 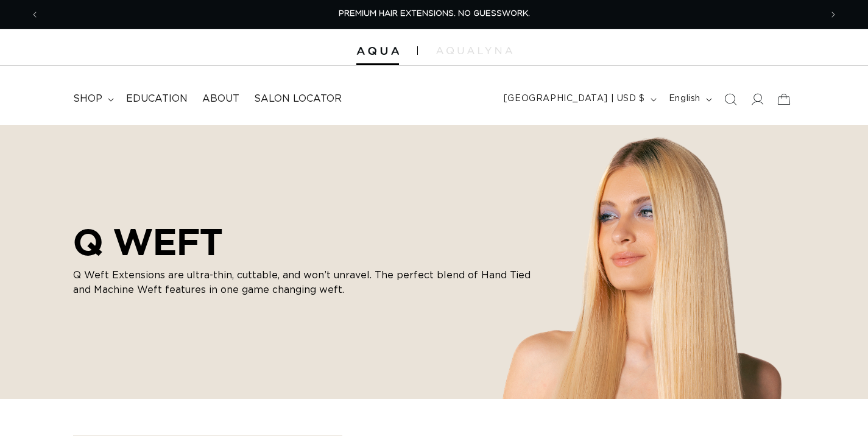 I want to click on button: Next announcement, so click(x=833, y=14).